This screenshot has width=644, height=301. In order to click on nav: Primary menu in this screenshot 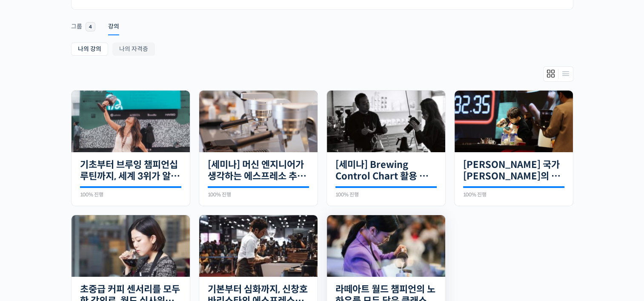, I will do `click(322, 22)`.